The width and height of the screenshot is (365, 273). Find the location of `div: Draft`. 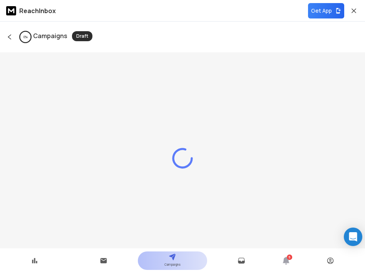

div: Draft is located at coordinates (82, 36).